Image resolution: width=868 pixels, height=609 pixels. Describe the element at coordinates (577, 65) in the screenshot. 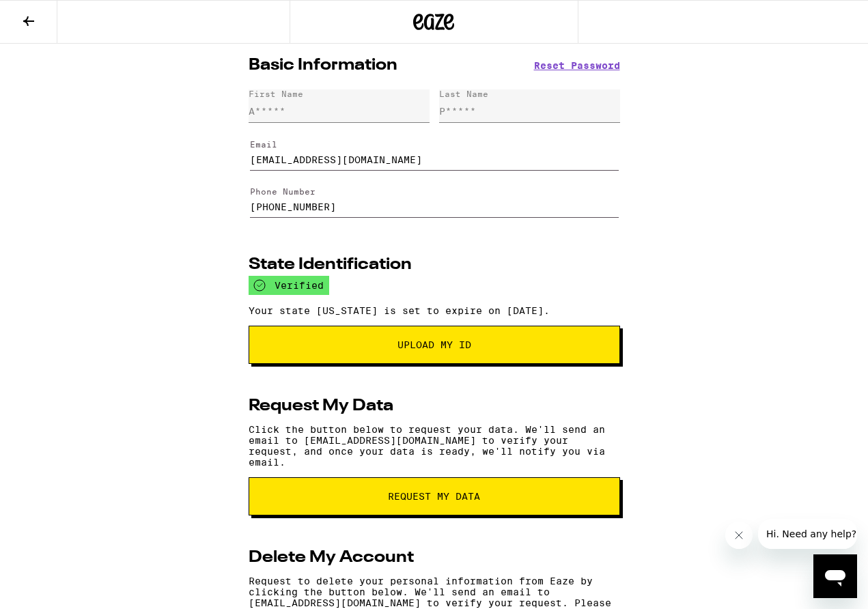

I see `button: Reset Password` at that location.